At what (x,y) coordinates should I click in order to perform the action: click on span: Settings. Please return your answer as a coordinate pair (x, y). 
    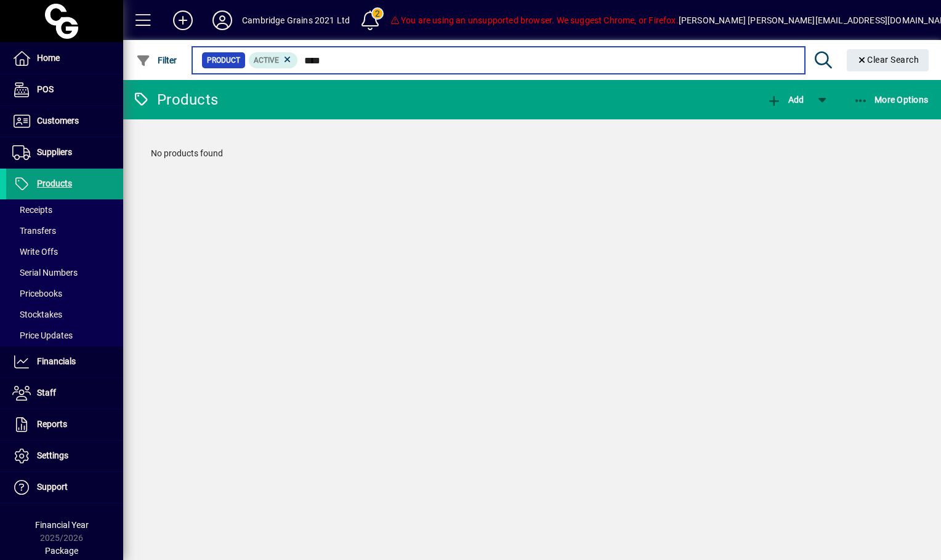
    Looking at the image, I should click on (53, 456).